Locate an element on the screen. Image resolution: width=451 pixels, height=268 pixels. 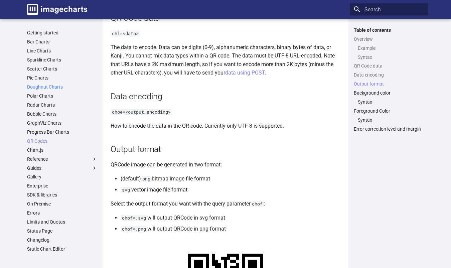
nav: Overview is located at coordinates (389, 52).